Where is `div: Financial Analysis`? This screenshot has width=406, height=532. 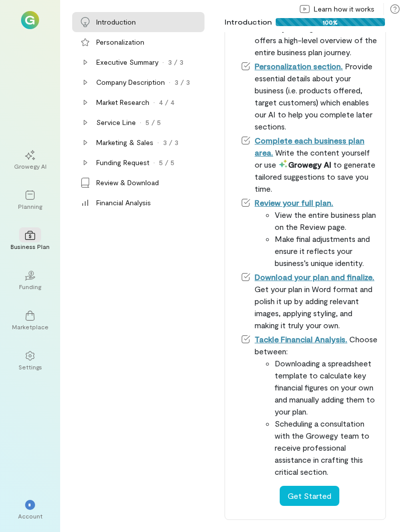 div: Financial Analysis is located at coordinates (123, 202).